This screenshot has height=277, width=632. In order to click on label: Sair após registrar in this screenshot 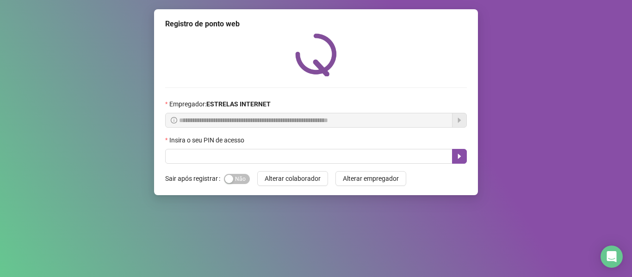, I will do `click(194, 179)`.